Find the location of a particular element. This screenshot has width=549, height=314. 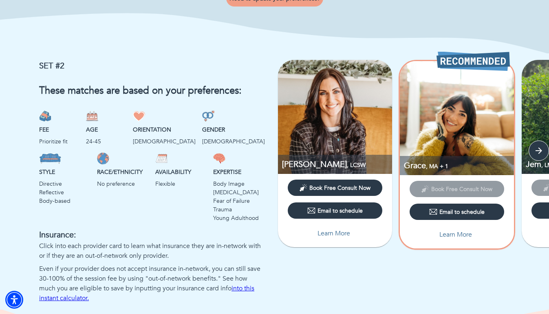

p: Trauma is located at coordinates (239, 210).